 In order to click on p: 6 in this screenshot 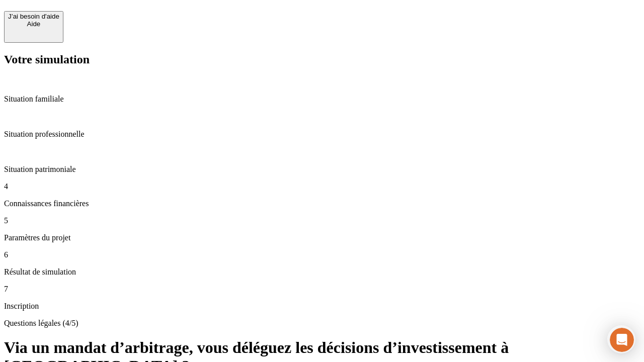, I will do `click(322, 255)`.